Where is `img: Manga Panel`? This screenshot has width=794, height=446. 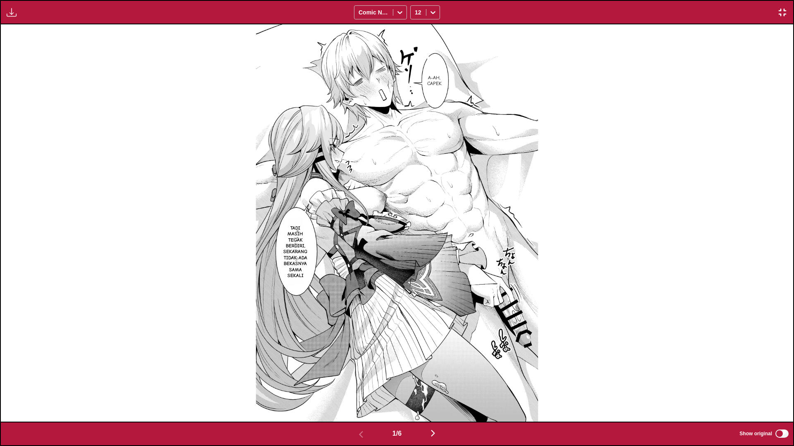 img: Manga Panel is located at coordinates (396, 223).